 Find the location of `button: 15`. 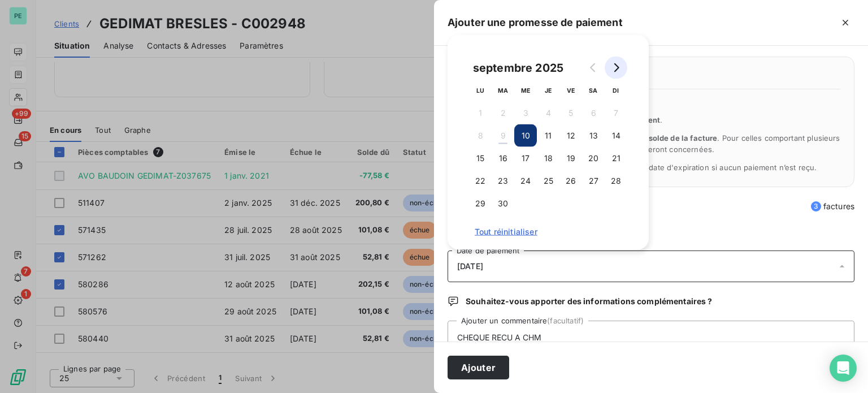

button: 15 is located at coordinates (480, 158).